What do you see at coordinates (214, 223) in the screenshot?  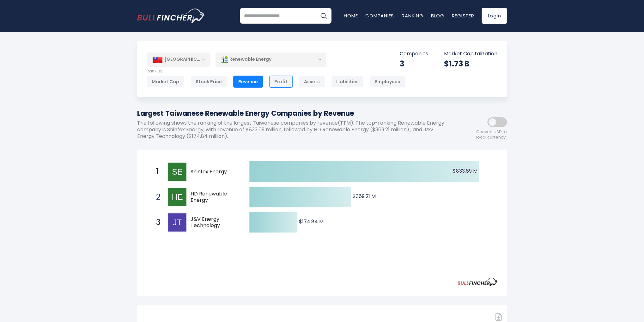 I see `span: J&V Energy Technology` at bounding box center [214, 223].